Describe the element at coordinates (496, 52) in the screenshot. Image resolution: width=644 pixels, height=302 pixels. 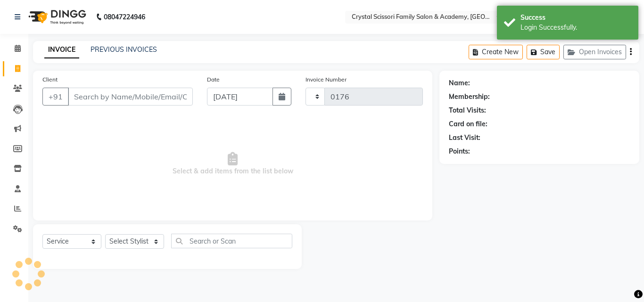
I see `button: Create New` at that location.